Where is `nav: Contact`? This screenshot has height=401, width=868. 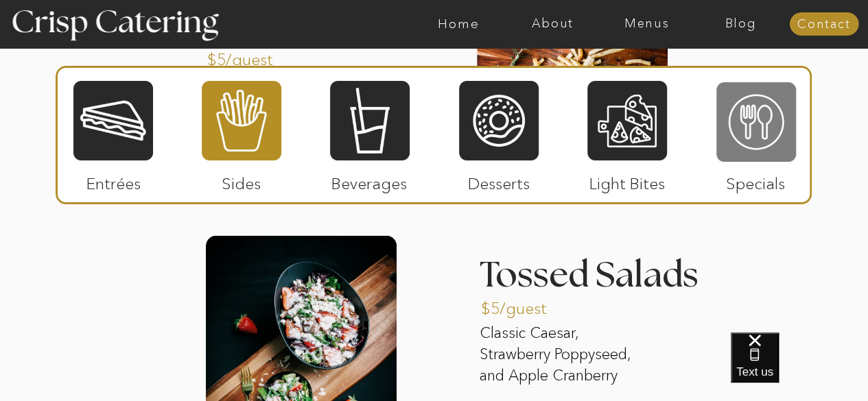
nav: Contact is located at coordinates (824, 25).